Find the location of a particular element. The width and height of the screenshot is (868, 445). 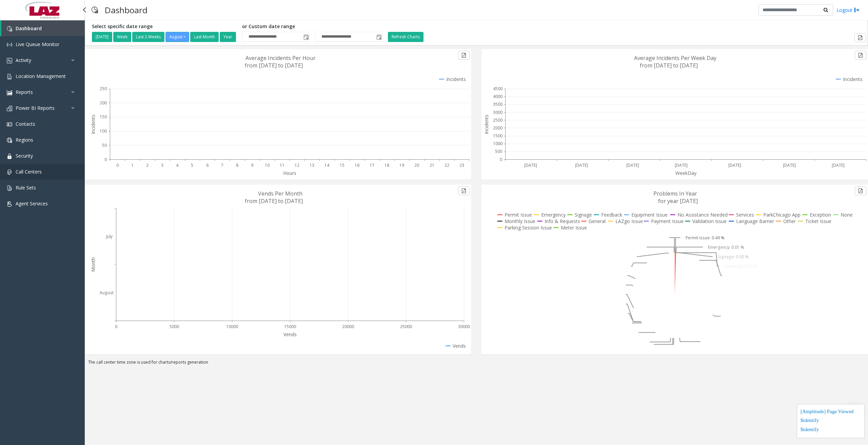

text: Problems In Year is located at coordinates (675, 193).